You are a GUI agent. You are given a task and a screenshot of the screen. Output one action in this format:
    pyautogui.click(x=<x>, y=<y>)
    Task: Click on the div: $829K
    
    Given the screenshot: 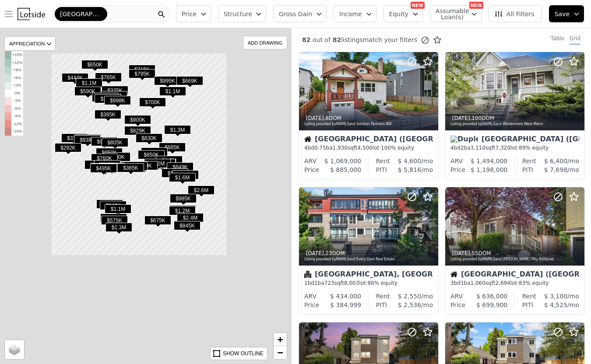 What is the action you would take?
    pyautogui.click(x=138, y=132)
    